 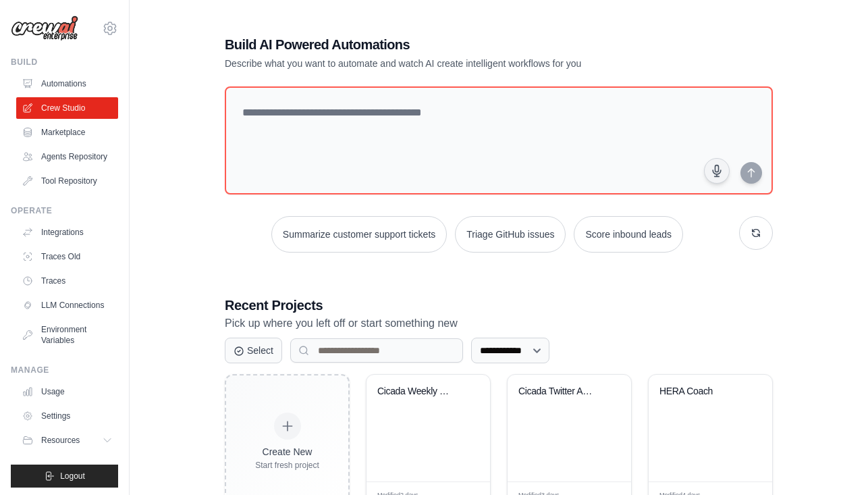 What do you see at coordinates (67, 84) in the screenshot?
I see `a: Automations` at bounding box center [67, 84].